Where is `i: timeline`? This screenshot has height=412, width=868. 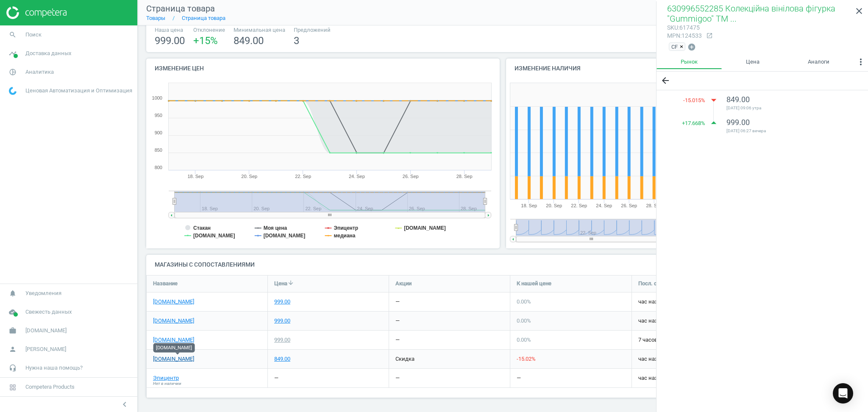 i: timeline is located at coordinates (13, 53).